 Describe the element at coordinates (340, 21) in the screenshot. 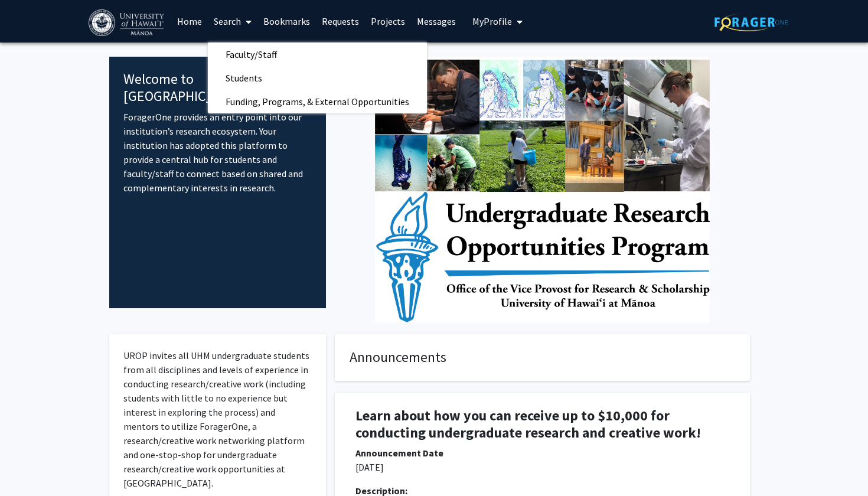

I see `a: Requests` at that location.